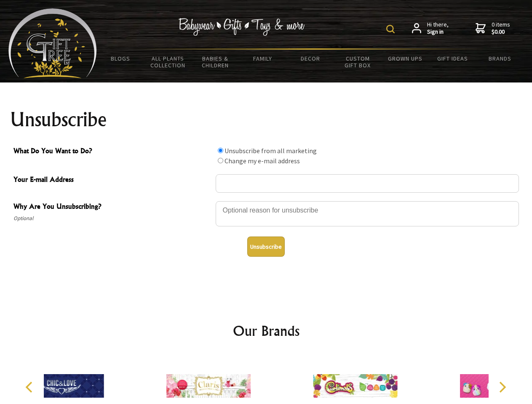  What do you see at coordinates (215, 62) in the screenshot?
I see `a: Babies & Children` at bounding box center [215, 62].